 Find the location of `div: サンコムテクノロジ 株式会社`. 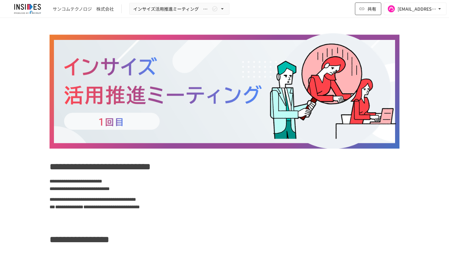

div: サンコムテクノロジ 株式会社 is located at coordinates (83, 9).